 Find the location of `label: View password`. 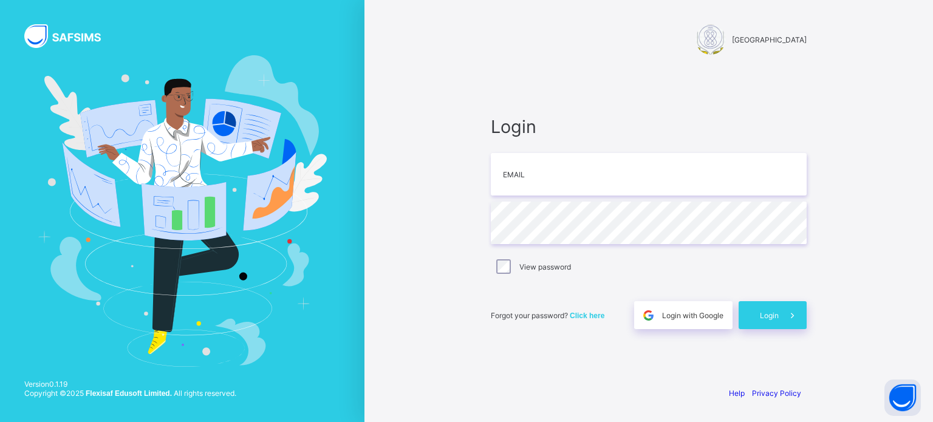

label: View password is located at coordinates (545, 267).